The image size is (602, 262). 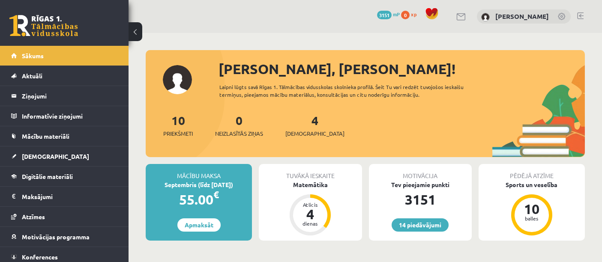 I want to click on span: Mācību materiāli, so click(x=45, y=136).